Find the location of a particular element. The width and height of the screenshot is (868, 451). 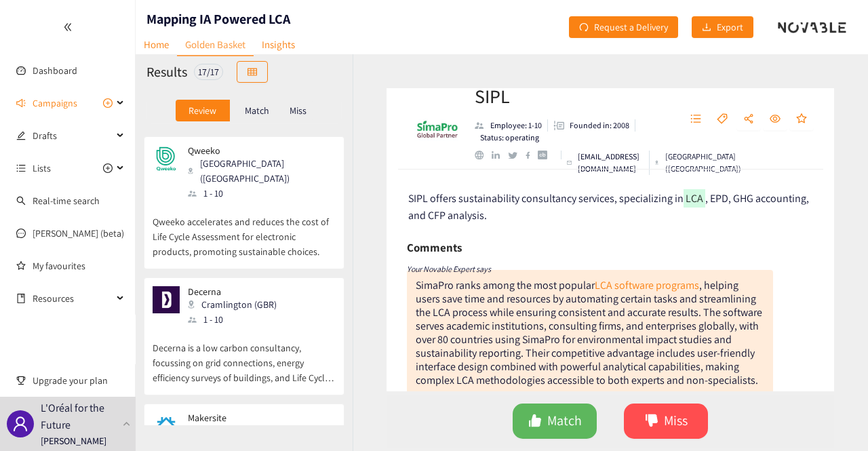

span: like is located at coordinates (535, 421).